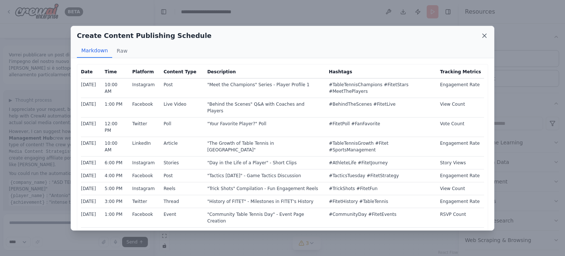 The image size is (565, 256). Describe the element at coordinates (380, 217) in the screenshot. I see `td: #CommunityDay #FitetEvents` at that location.